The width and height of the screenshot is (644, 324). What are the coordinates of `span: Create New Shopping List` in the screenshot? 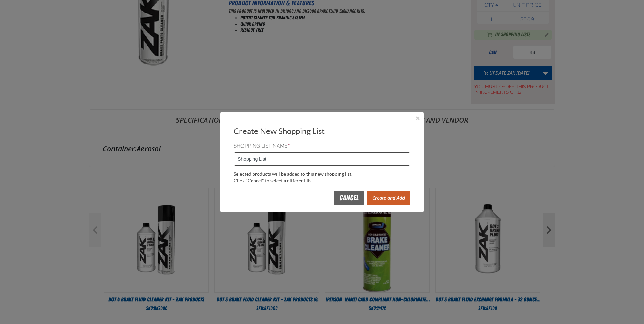 It's located at (279, 131).